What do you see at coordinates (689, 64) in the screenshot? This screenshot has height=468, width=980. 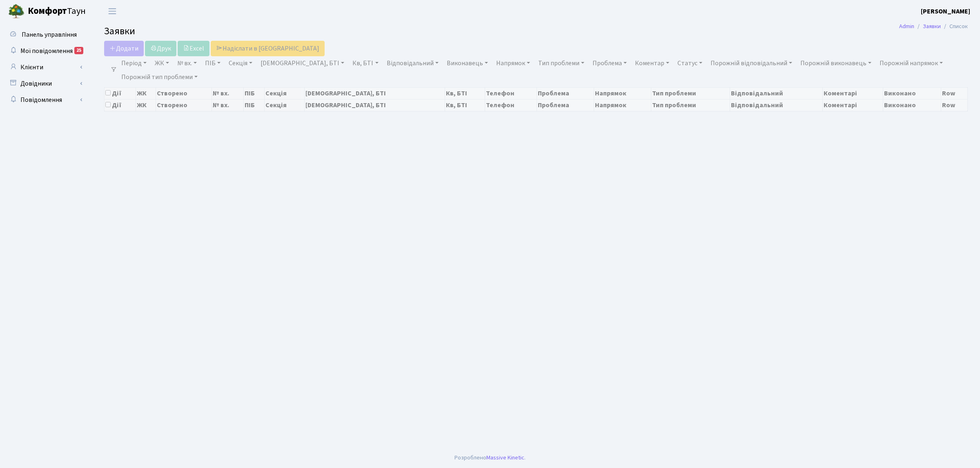 I see `a: Статус` at bounding box center [689, 64].